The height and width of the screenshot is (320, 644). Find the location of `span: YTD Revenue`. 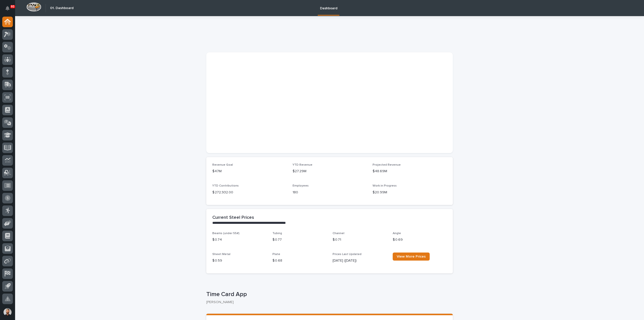

span: YTD Revenue is located at coordinates (302, 165).